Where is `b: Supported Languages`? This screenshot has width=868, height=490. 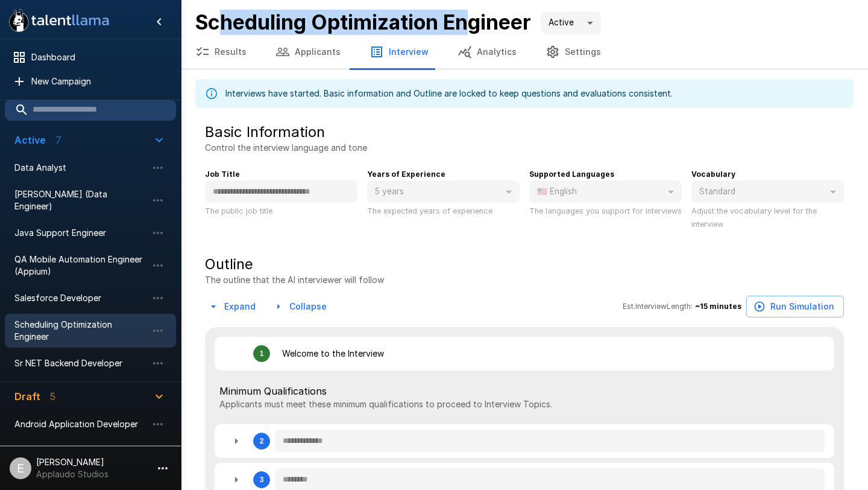 b: Supported Languages is located at coordinates (572, 174).